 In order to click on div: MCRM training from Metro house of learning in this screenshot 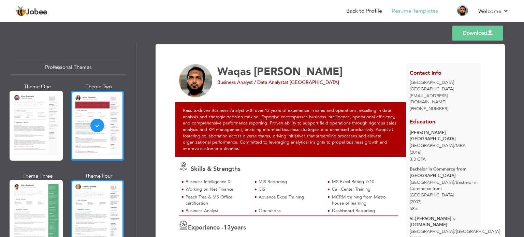, I will do `click(363, 200)`.